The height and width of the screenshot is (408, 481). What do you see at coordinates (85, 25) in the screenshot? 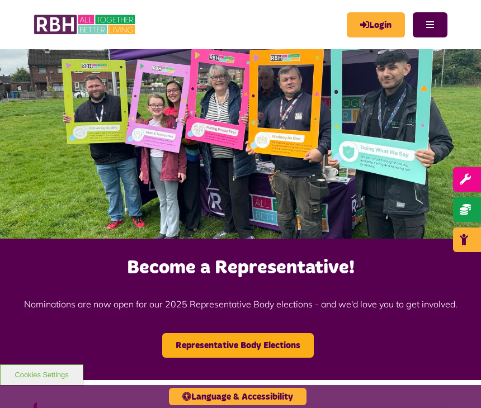
I see `img: RBH` at bounding box center [85, 25].